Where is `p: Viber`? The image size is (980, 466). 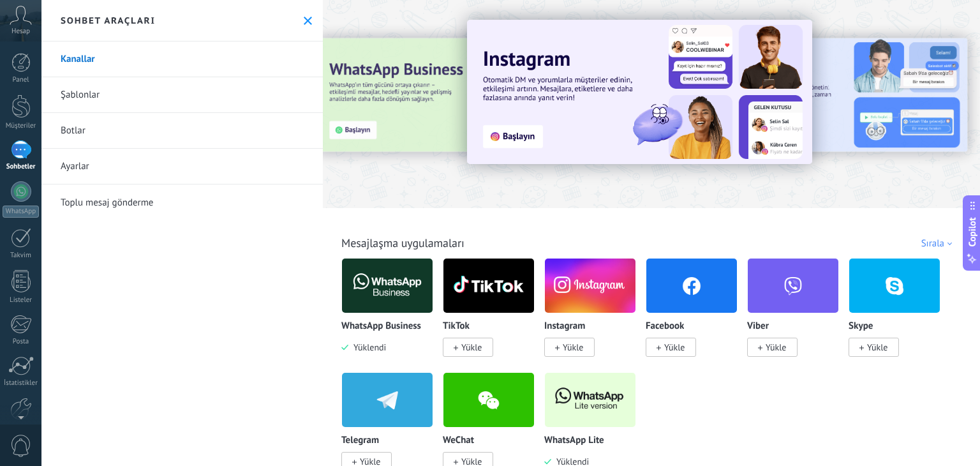 p: Viber is located at coordinates (758, 326).